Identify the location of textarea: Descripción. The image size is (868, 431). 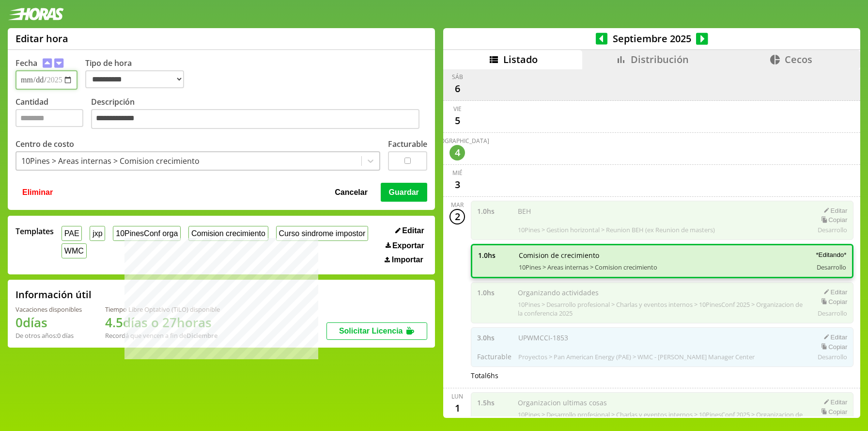
(255, 119).